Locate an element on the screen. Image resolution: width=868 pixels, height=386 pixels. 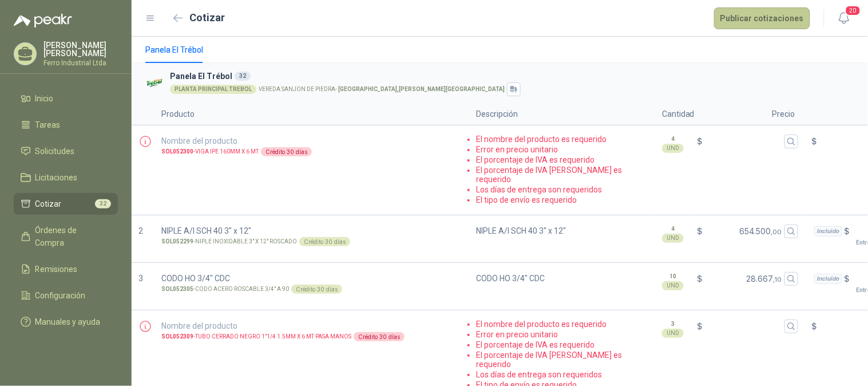
span: Licitaciones is located at coordinates (57, 177).